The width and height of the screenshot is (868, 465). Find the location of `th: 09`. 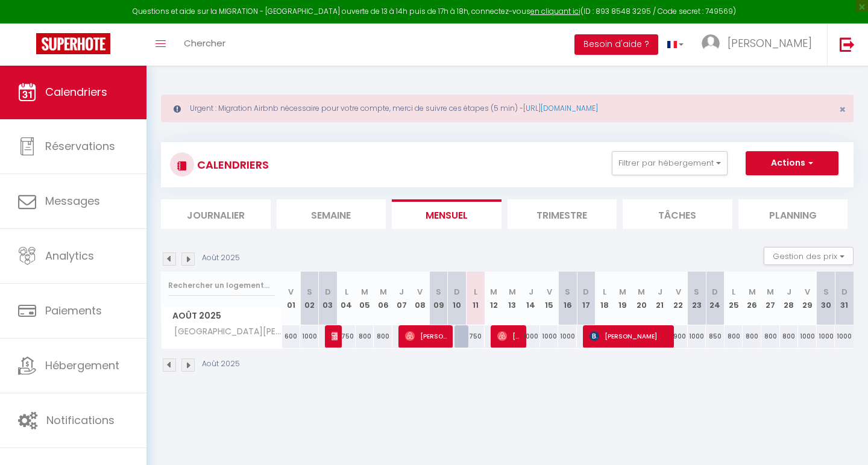

th: 09 is located at coordinates (438, 298).